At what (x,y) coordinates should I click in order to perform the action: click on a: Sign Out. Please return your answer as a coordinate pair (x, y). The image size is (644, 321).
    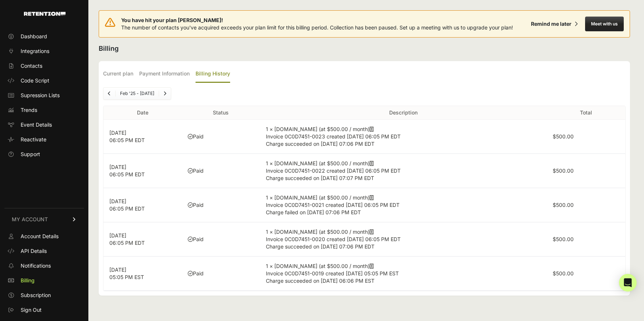
    Looking at the image, I should click on (44, 310).